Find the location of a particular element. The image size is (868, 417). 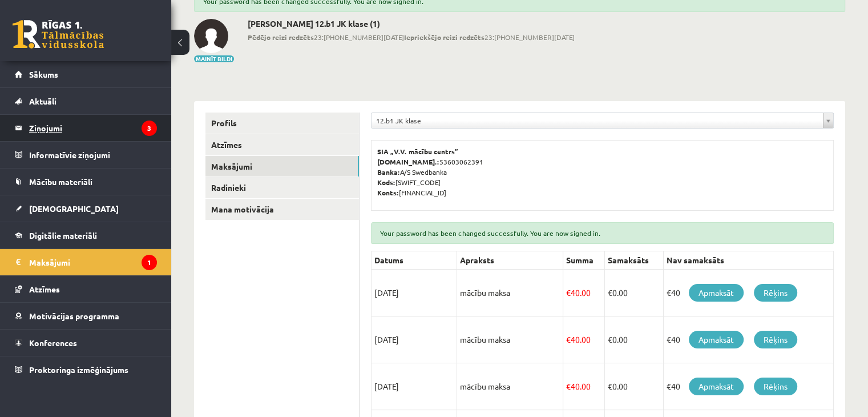

img: Katrīna Gaiķe is located at coordinates (212, 36).